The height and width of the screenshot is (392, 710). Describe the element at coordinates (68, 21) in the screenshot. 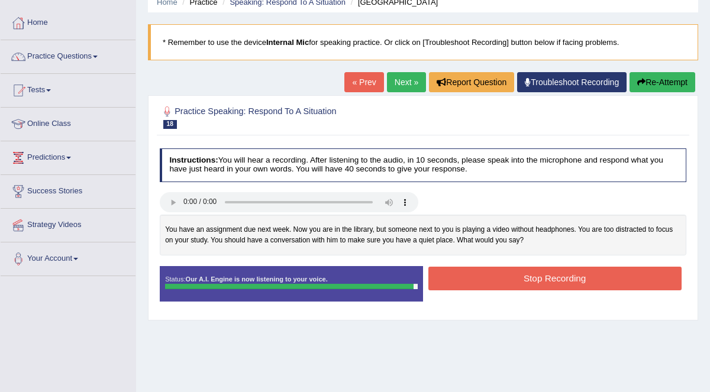

I see `a: Home` at that location.